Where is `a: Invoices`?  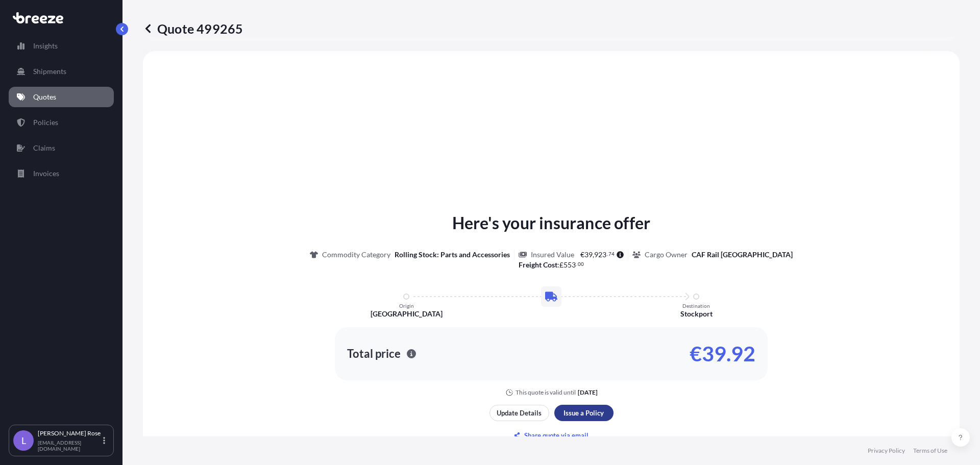
a: Invoices is located at coordinates (61, 174).